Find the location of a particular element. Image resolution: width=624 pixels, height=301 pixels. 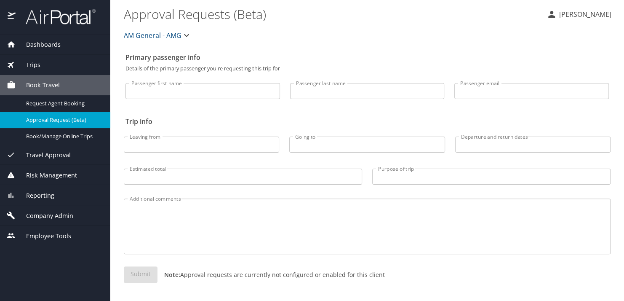

p: Details of the primary passenger you're requesting this trip for is located at coordinates (367, 68).